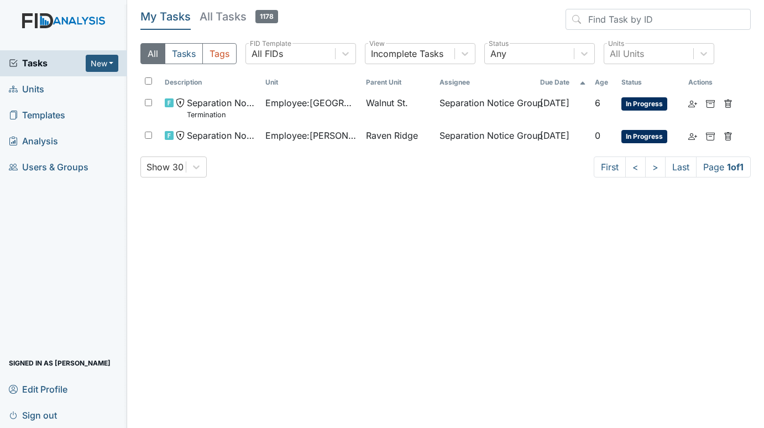  I want to click on span: Page, so click(723, 167).